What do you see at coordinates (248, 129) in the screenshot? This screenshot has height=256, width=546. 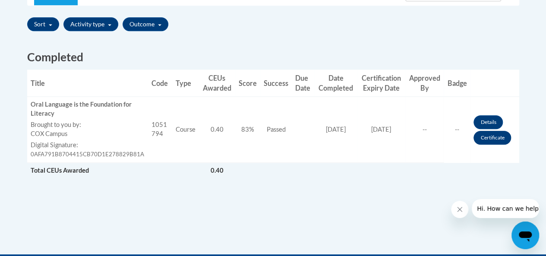 I see `span: 83%` at bounding box center [248, 129].